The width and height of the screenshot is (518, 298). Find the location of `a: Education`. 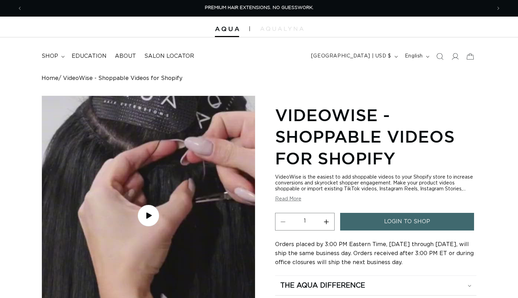

a: Education is located at coordinates (89, 56).